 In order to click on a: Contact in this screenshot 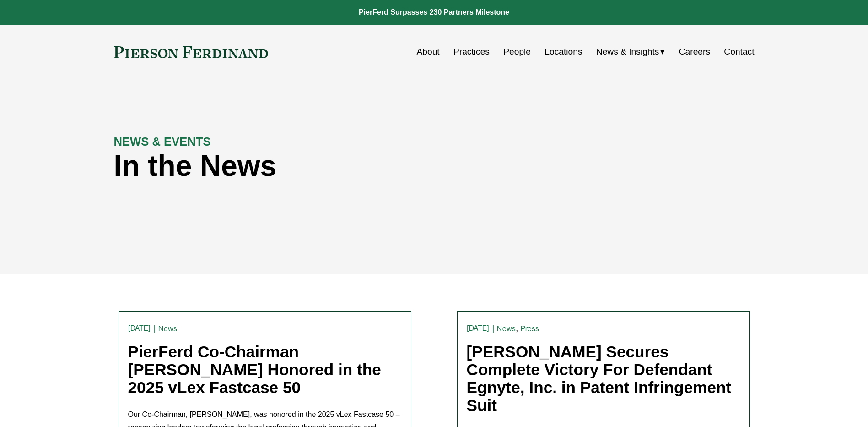, I will do `click(739, 52)`.